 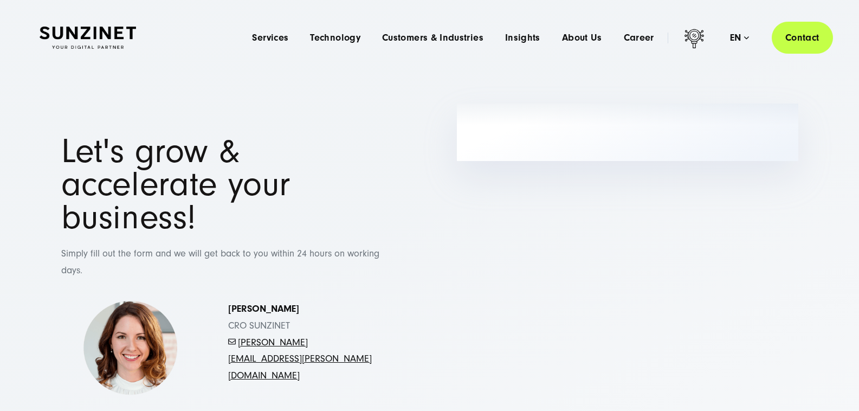 What do you see at coordinates (304, 342) in the screenshot?
I see `p: CRO SUNZINET` at bounding box center [304, 342].